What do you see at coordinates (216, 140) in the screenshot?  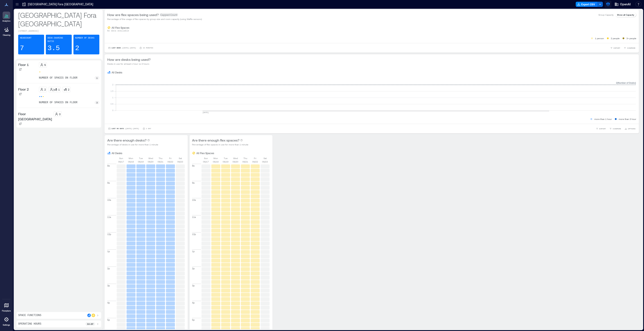 I see `p: Are there enough flex spaces?` at bounding box center [216, 140].